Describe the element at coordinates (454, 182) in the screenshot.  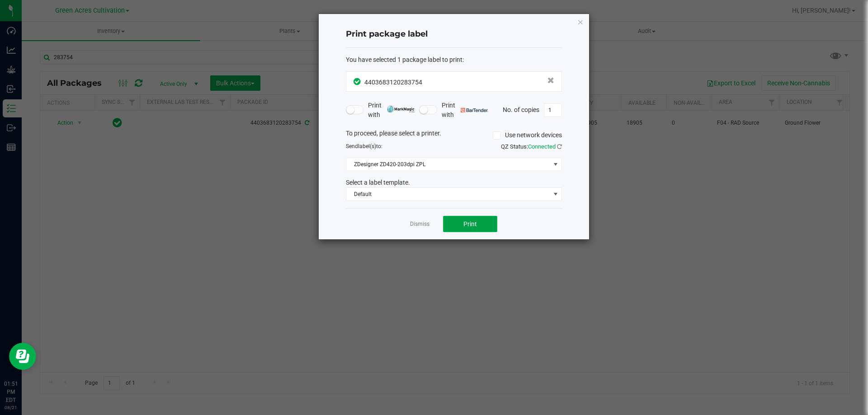
I see `div: Select a label template.` at that location.